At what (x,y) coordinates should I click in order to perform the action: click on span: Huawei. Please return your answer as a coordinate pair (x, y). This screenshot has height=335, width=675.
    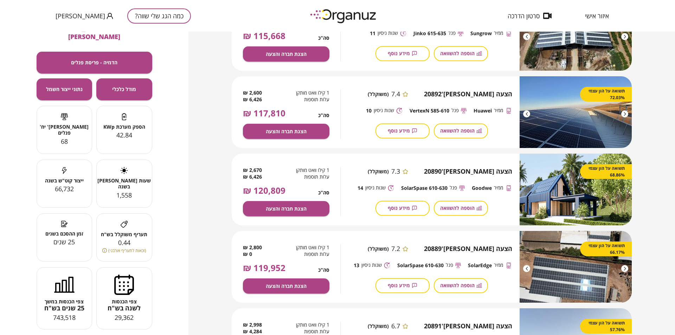
    Looking at the image, I should click on (483, 110).